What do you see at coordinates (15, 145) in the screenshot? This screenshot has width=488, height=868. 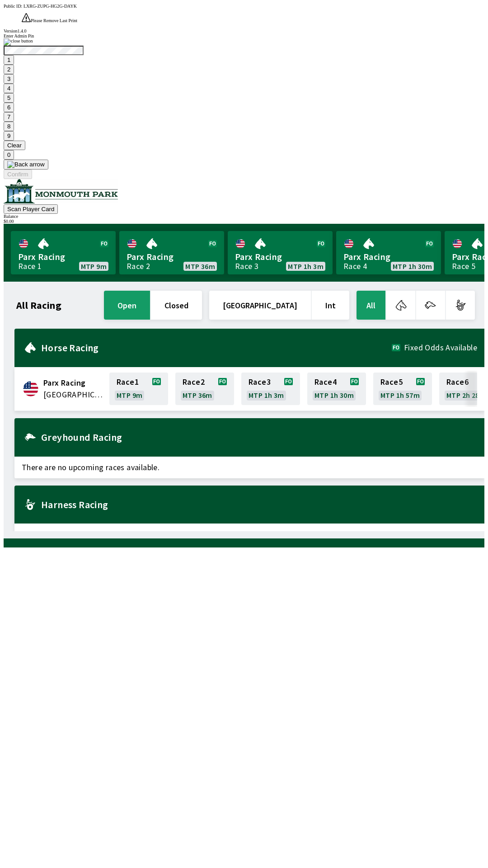 I see `button: Clear` at bounding box center [15, 145].